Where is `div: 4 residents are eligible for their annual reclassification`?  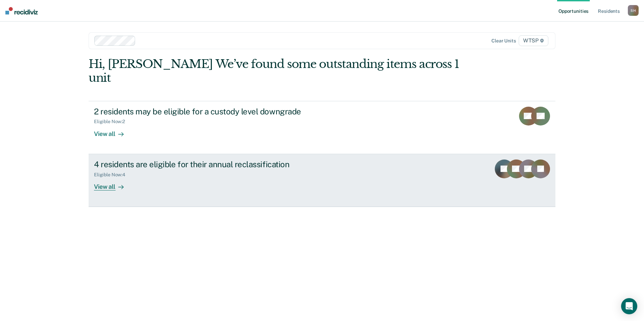 div: 4 residents are eligible for their annual reclassification is located at coordinates (212, 164).